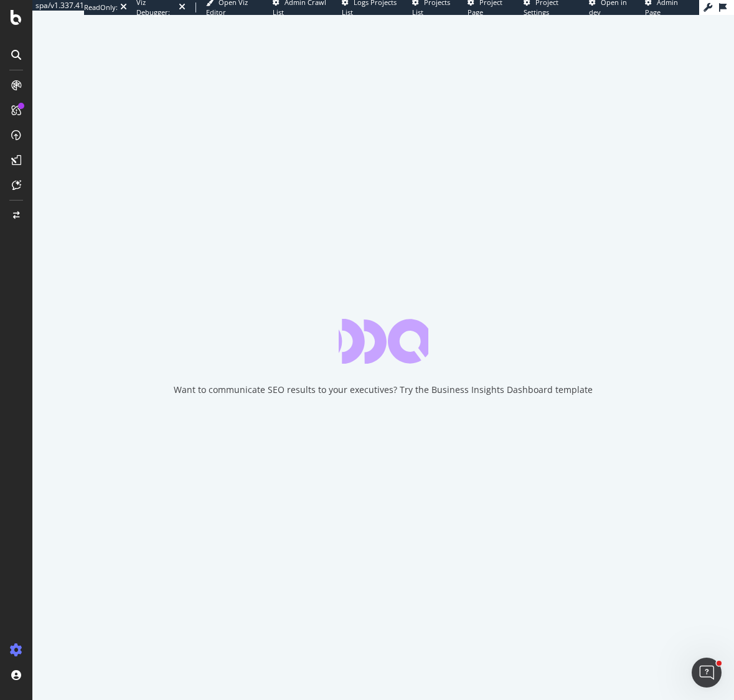  What do you see at coordinates (384, 341) in the screenshot?
I see `div: animation` at bounding box center [384, 341].